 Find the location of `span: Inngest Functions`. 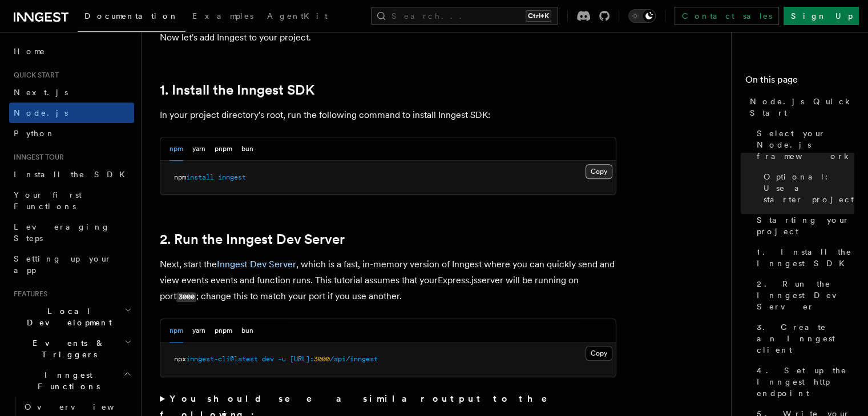

span: Inngest Functions is located at coordinates (66, 381).